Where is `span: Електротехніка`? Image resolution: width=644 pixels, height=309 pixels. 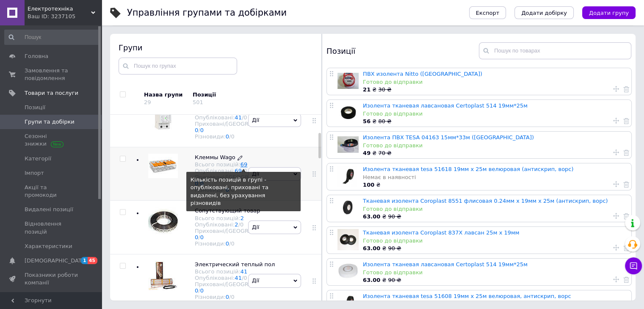
span: Електротехніка is located at coordinates (59, 9).